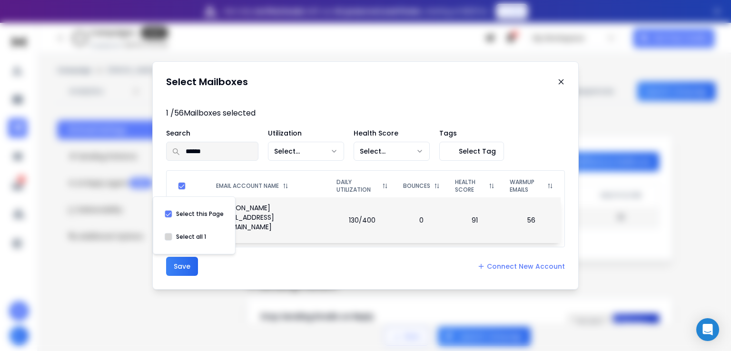 The height and width of the screenshot is (351, 731). What do you see at coordinates (362, 220) in the screenshot?
I see `td: 130/400` at bounding box center [362, 220].